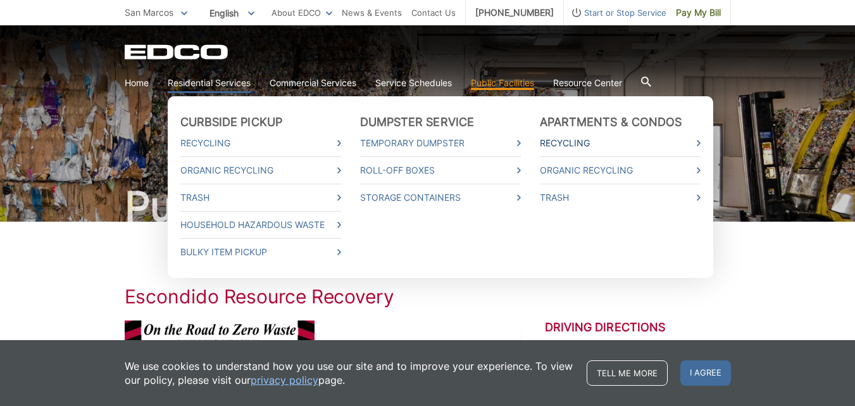  What do you see at coordinates (627, 373) in the screenshot?
I see `a: Tell me more` at bounding box center [627, 373].